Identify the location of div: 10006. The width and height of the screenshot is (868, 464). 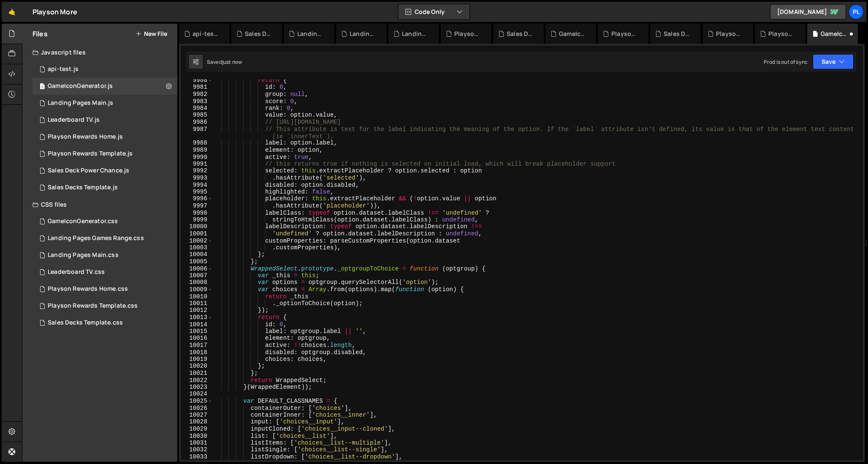
(197, 269).